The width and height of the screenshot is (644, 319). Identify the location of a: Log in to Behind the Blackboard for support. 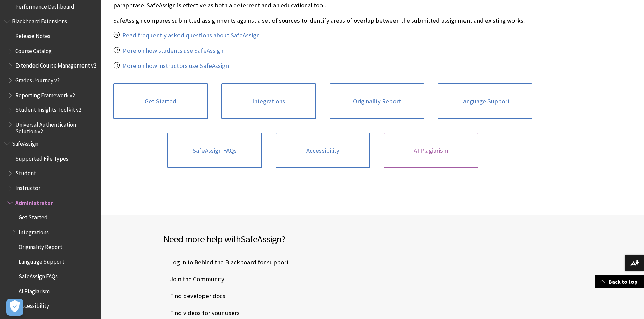
(226, 262).